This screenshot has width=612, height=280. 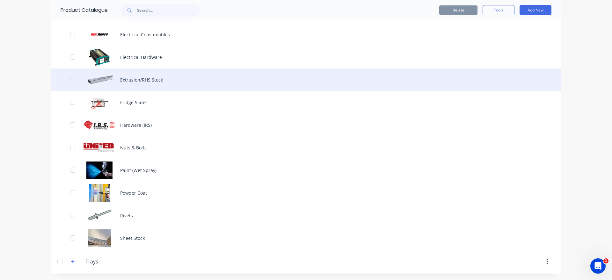 What do you see at coordinates (459, 10) in the screenshot?
I see `button: Delete` at bounding box center [459, 10].